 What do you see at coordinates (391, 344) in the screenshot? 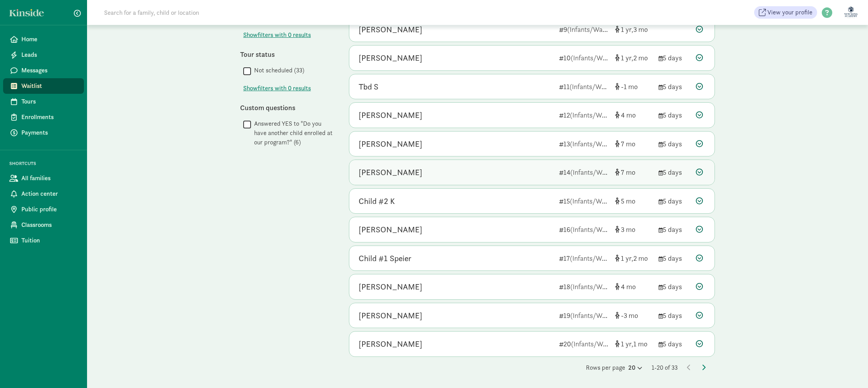
I see `div: Parker Tsuha` at bounding box center [391, 344].